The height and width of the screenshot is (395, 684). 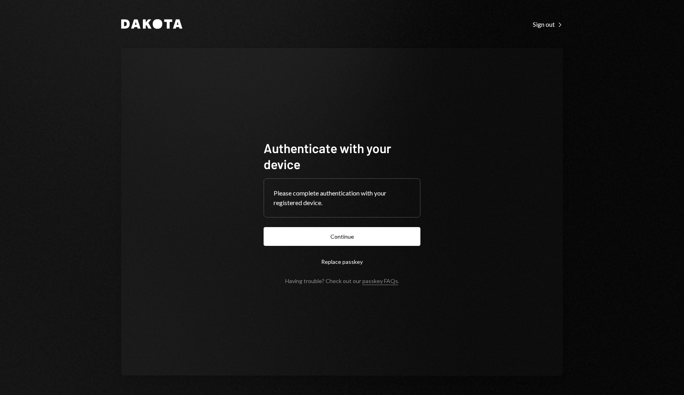 I want to click on a: passkey FAQs, so click(x=380, y=281).